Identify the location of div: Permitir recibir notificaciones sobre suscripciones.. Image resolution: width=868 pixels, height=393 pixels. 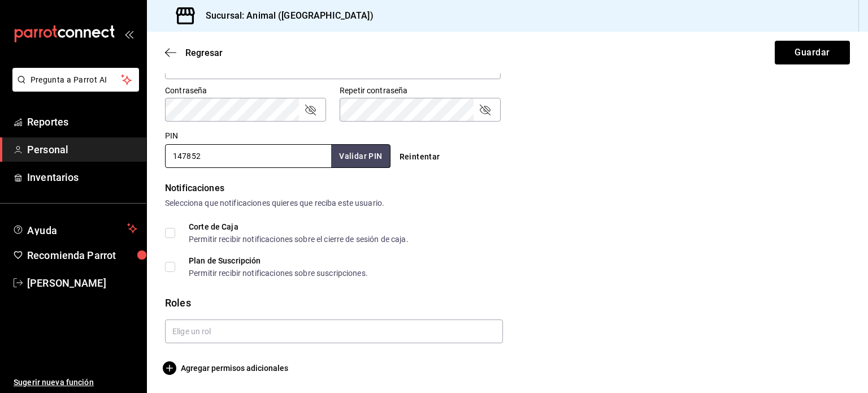
(278, 273).